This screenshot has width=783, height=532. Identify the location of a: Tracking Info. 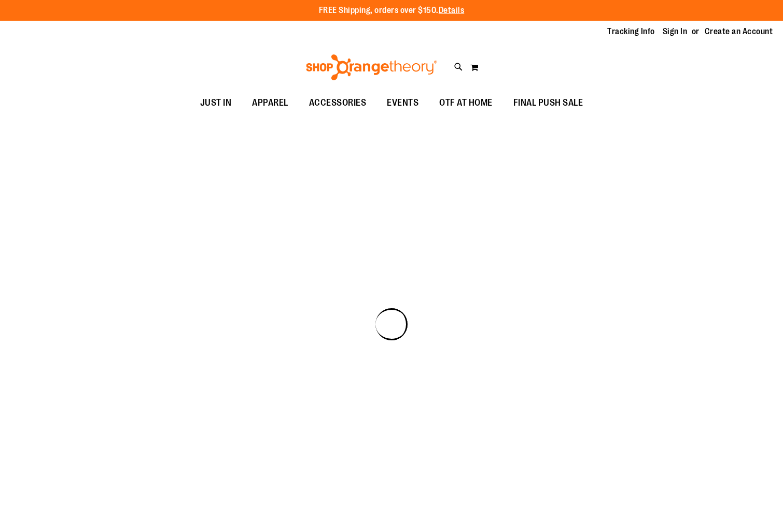
(631, 31).